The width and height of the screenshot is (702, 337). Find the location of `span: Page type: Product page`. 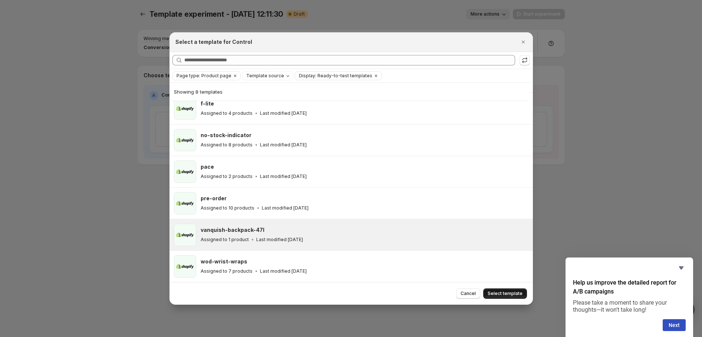

span: Page type: Product page is located at coordinates (204, 76).